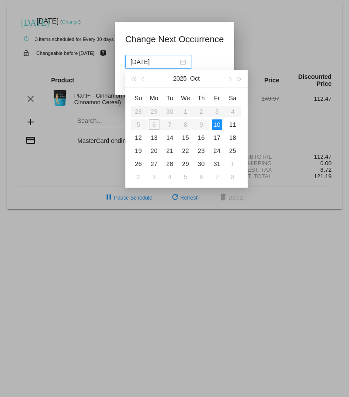  I want to click on div: 4, so click(170, 177).